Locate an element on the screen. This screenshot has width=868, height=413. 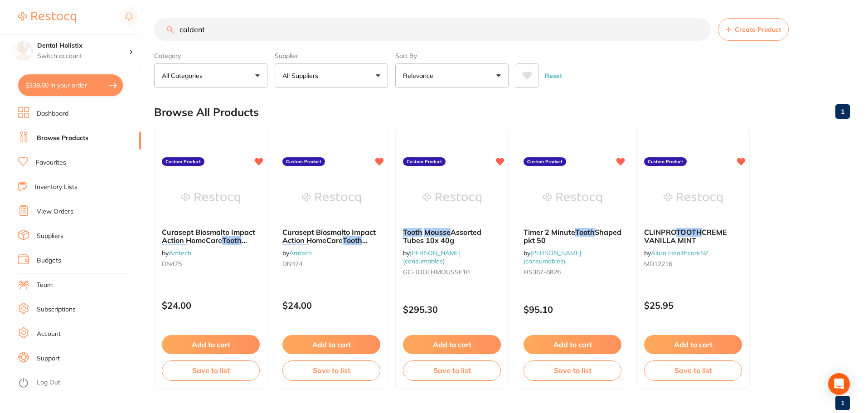
a: Dashboard is located at coordinates (53, 113).